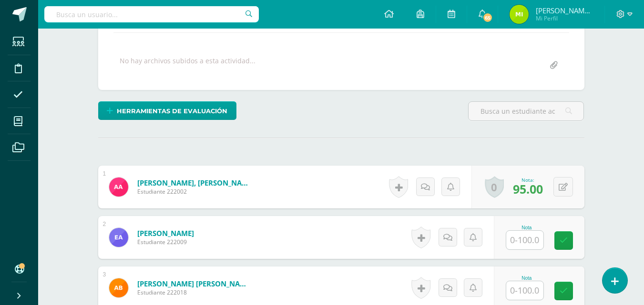  Describe the element at coordinates (528, 189) in the screenshot. I see `span: 95.00` at that location.